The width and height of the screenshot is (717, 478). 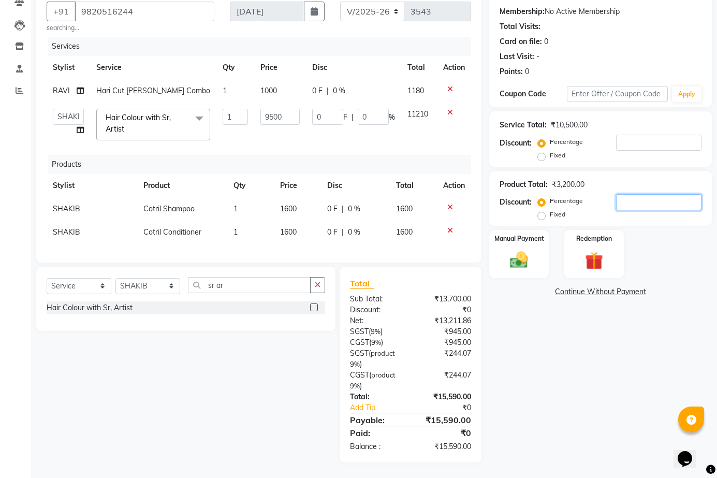 What do you see at coordinates (686, 94) in the screenshot?
I see `button: Apply` at bounding box center [686, 94].